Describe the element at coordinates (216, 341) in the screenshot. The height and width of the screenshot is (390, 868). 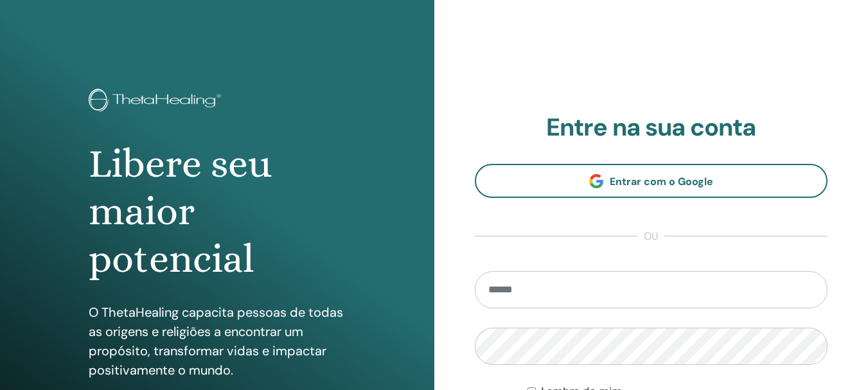
I see `font: O ThetaHealing capacita pessoas de todas as origens e religiões a encontrar um propósito, transfo...` at that location.